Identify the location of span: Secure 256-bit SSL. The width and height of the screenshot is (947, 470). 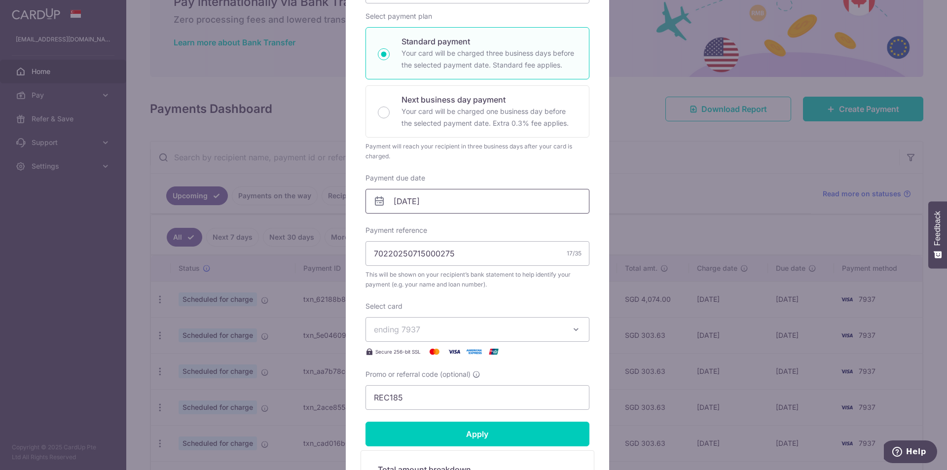
(398, 352).